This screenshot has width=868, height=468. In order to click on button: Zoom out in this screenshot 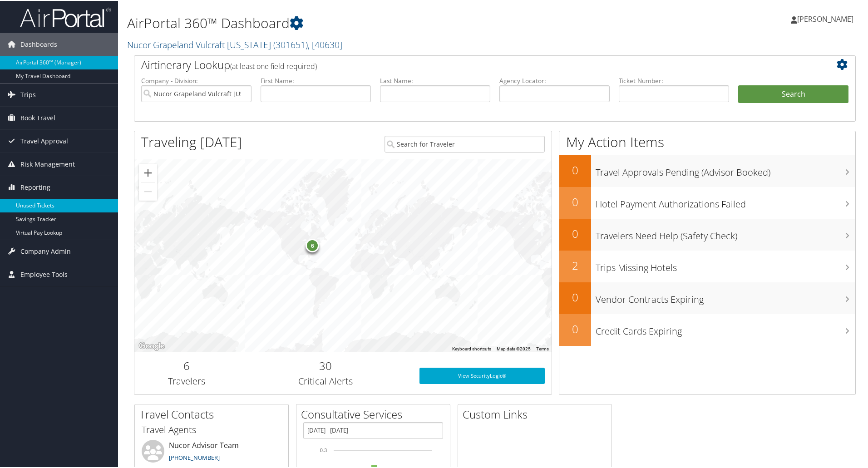, I will do `click(148, 191)`.